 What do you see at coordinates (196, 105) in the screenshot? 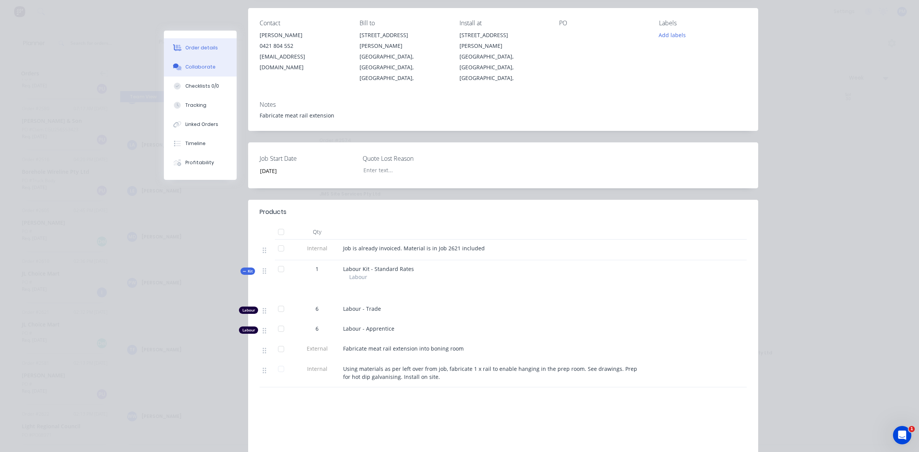
I see `div: Tracking` at bounding box center [196, 105].